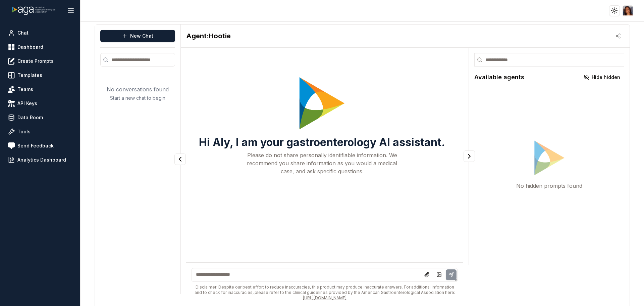  I want to click on img: ACg8ocKG6XGCXKzHG7V38qMFGy71iZqoEiFBNNLHCPGgUUhqMjLZGOvq=s96-c, so click(628, 11).